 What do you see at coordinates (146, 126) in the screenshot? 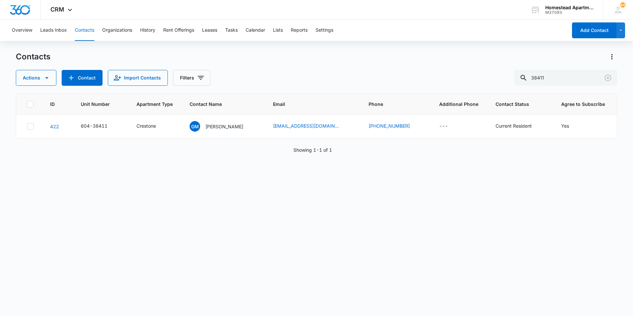
I see `div: Crestone` at bounding box center [146, 126].